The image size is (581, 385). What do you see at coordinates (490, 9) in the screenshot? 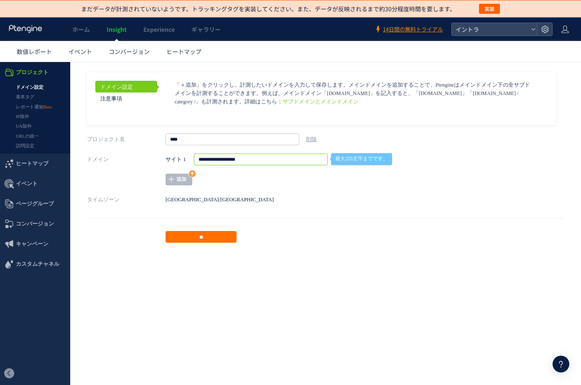
I see `span: 実装` at bounding box center [490, 9].